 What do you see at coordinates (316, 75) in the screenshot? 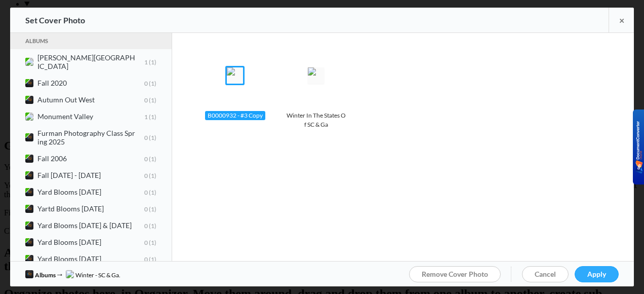
I see `img: Winter In The States Of SC & Ga` at bounding box center [316, 75].